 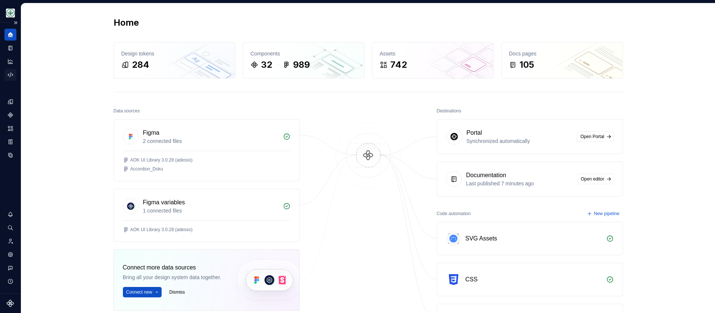 What do you see at coordinates (562, 60) in the screenshot?
I see `a: Docs pages105` at bounding box center [562, 60].